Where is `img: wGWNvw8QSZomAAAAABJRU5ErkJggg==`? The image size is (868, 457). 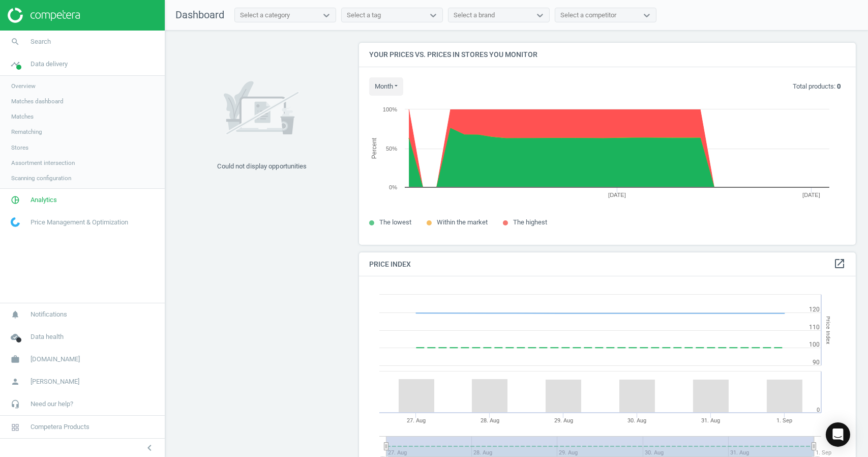 img: wGWNvw8QSZomAAAAABJRU5ErkJggg== is located at coordinates (15, 222).